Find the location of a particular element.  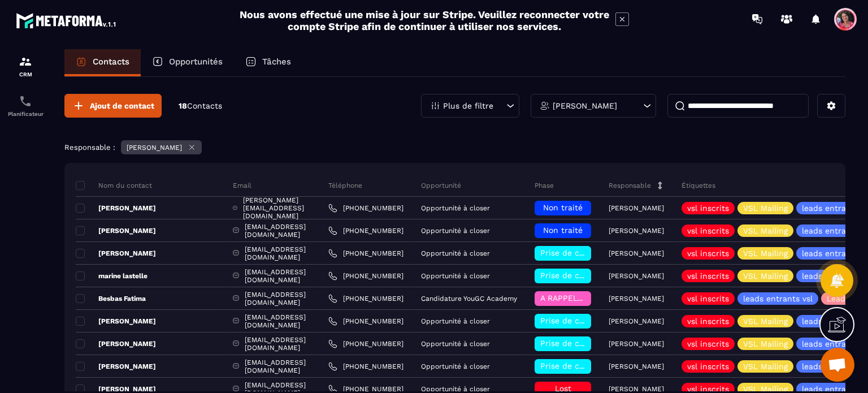

img: formation is located at coordinates (25, 62).